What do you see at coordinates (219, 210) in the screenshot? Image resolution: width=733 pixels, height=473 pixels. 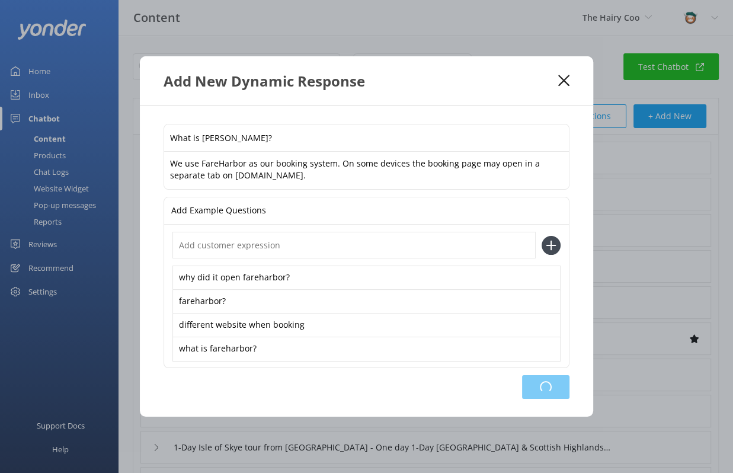 I see `p: Add Example Questions` at bounding box center [219, 210].